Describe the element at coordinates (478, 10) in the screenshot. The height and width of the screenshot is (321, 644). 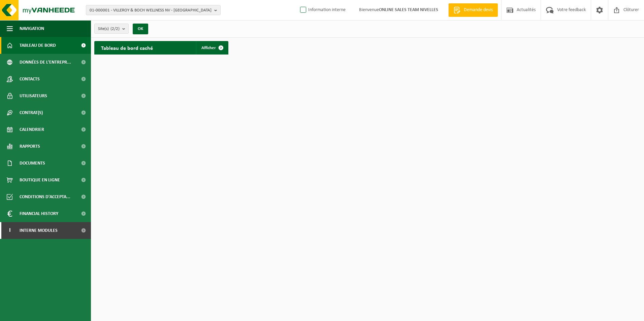
I see `span: Demande devis` at that location.